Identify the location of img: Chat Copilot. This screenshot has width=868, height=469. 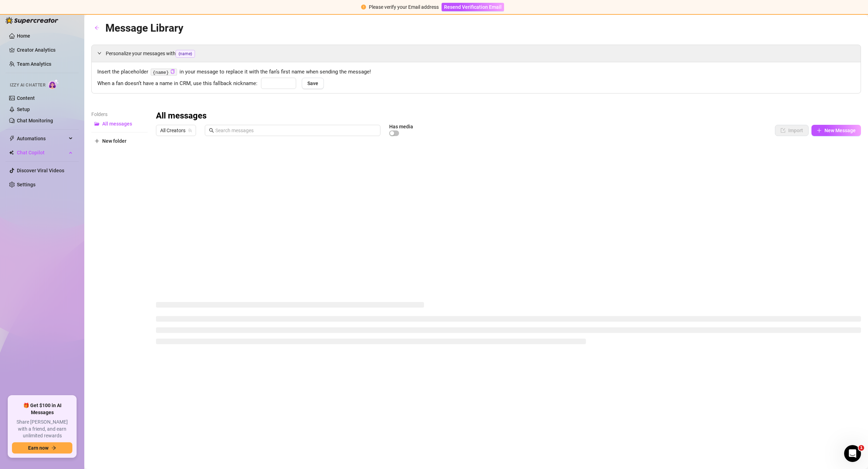
(11, 153).